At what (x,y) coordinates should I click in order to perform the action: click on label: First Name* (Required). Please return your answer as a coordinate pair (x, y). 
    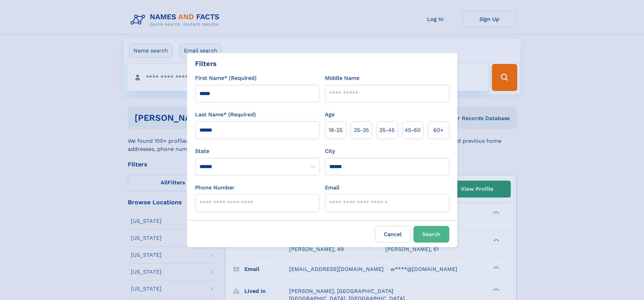
    Looking at the image, I should click on (226, 78).